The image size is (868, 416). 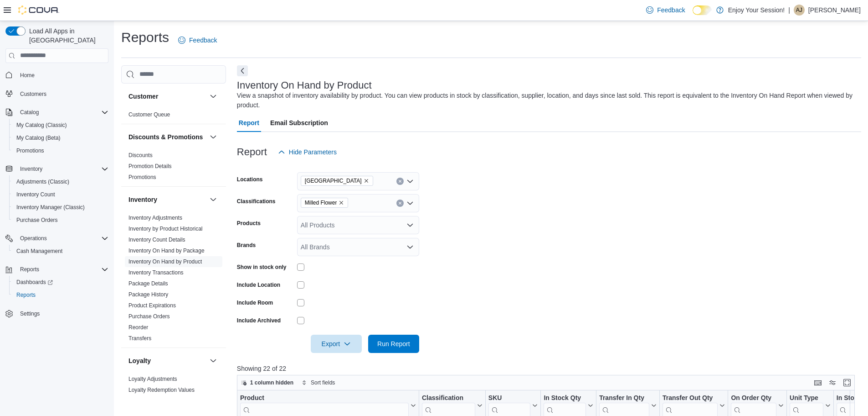 I want to click on span: Promotions, so click(x=143, y=177).